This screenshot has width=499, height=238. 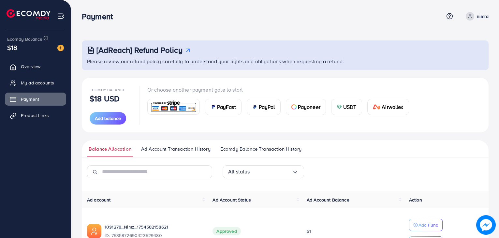 I want to click on p: Please review our refund policy carefully to understand your rights and obligations when requesti..., so click(x=286, y=61).